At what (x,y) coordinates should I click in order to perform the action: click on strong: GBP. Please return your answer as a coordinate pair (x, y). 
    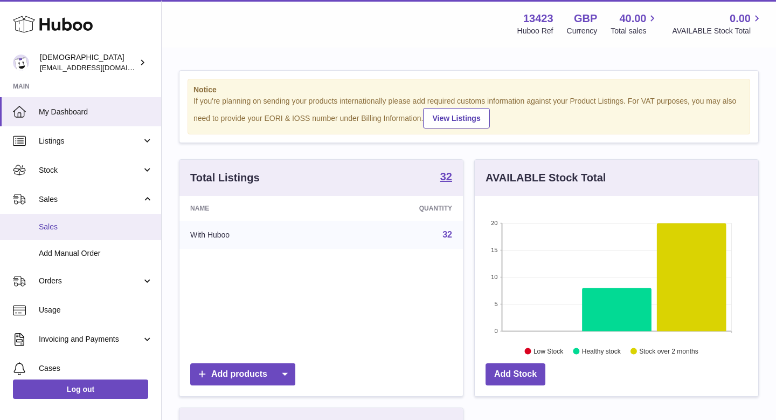
    Looking at the image, I should click on (586, 18).